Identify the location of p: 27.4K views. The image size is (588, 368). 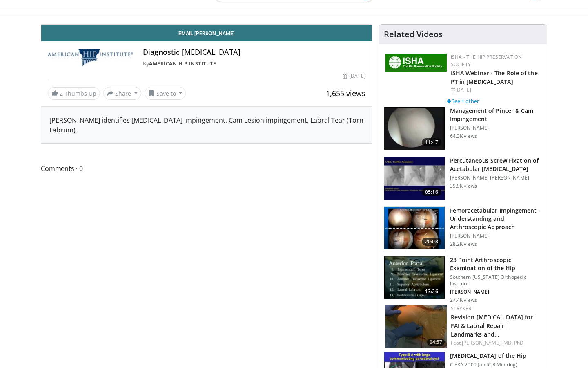
(463, 300).